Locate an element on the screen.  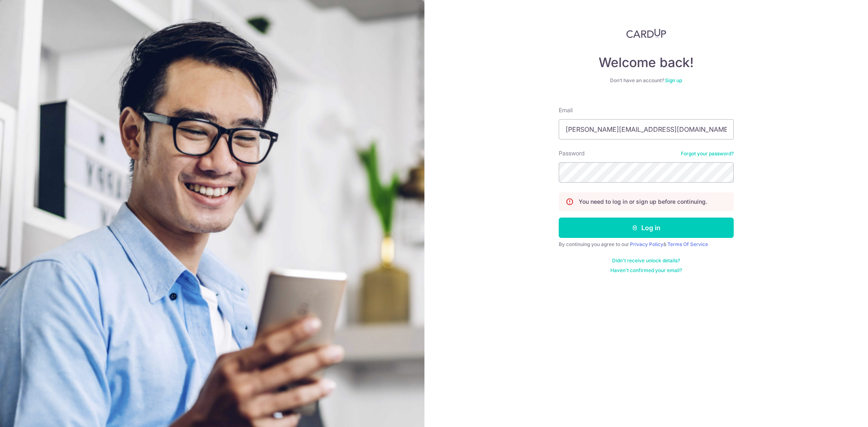
p: You need to log in or sign up before continuing. is located at coordinates (642, 202).